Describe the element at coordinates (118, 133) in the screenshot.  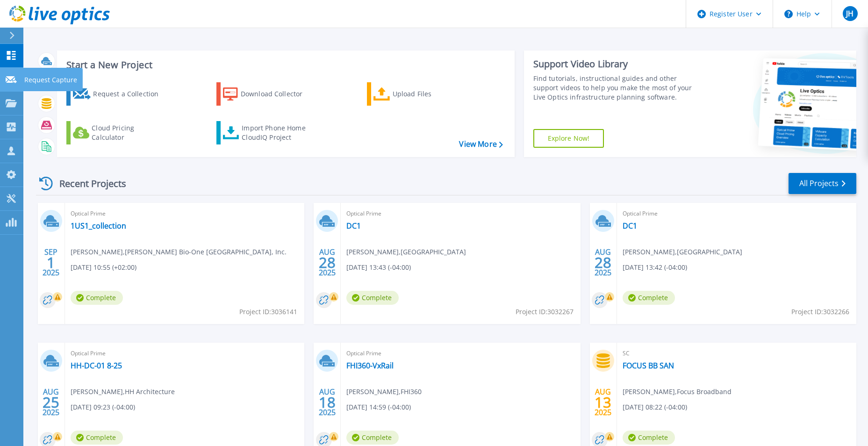
I see `a: Cloud Pricing Calculator` at that location.